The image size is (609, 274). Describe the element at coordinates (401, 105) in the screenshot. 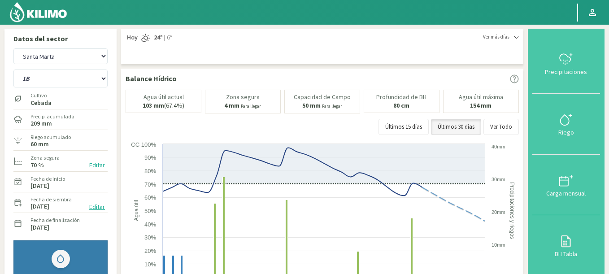

I see `b: 80 cm` at that location.